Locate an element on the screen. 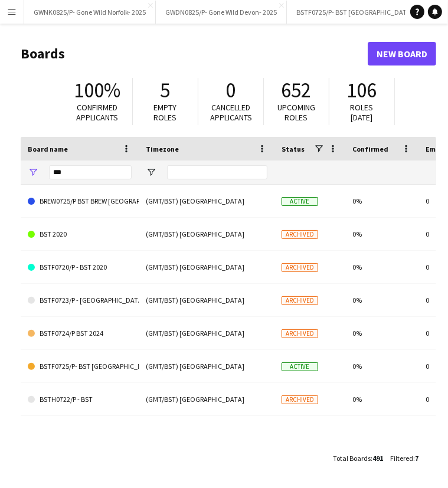 This screenshot has width=448, height=488. a: BSTH0722/P - BST is located at coordinates (80, 400).